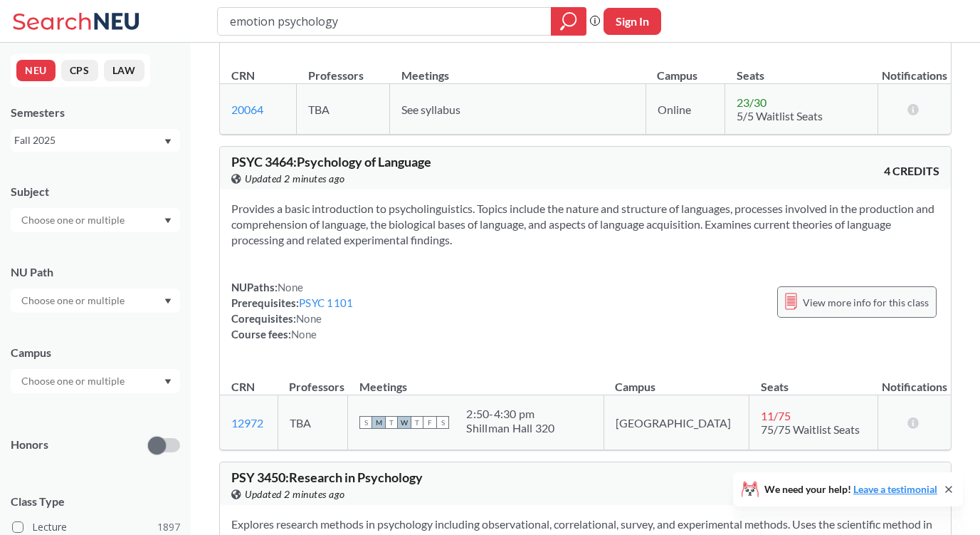  I want to click on span: PSYC 3464 : Psychology of Language, so click(331, 161).